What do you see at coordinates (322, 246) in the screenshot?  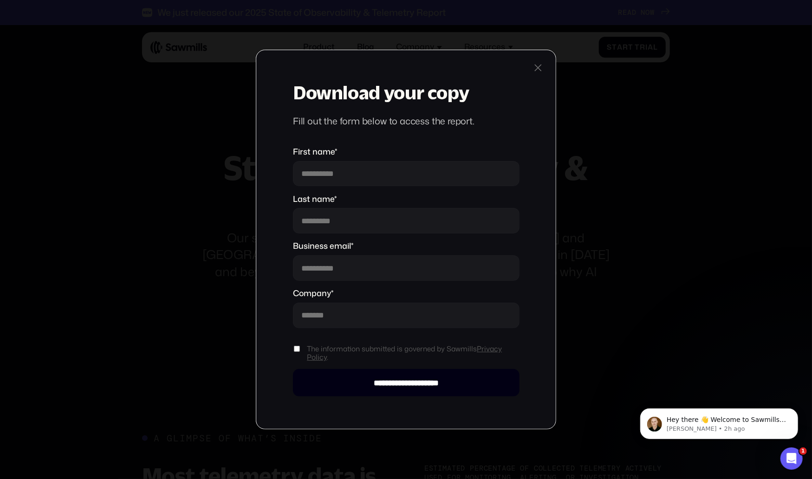 I see `span: Business email` at bounding box center [322, 246].